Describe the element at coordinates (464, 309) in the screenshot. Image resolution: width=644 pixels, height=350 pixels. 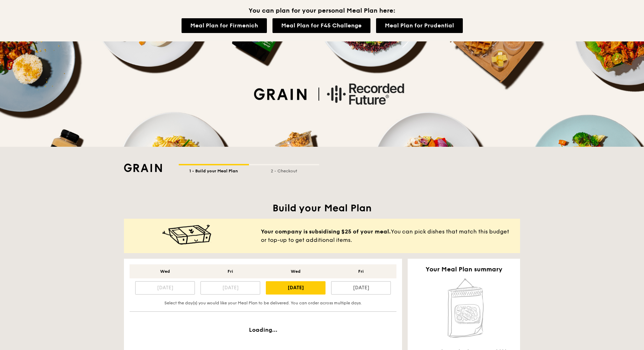
I see `img: Home delivery` at that location.